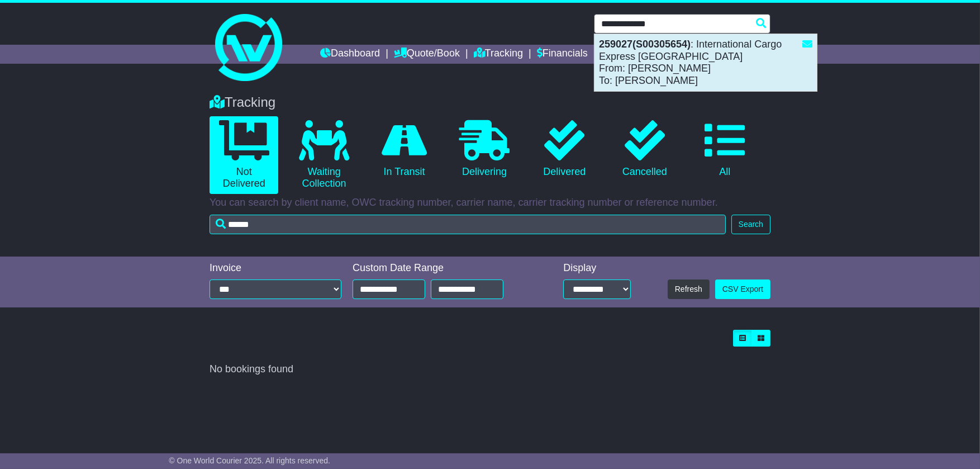  What do you see at coordinates (742, 289) in the screenshot?
I see `a: CSV Export` at bounding box center [742, 289].